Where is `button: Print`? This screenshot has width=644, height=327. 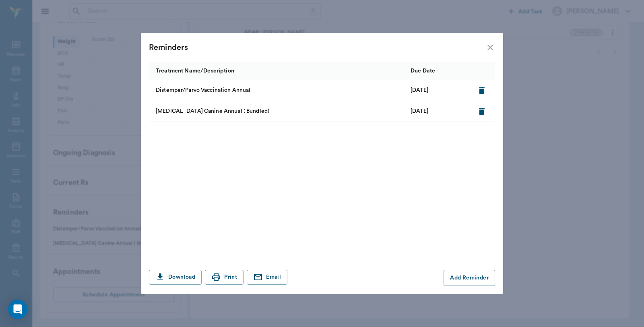 button: Print is located at coordinates (224, 277).